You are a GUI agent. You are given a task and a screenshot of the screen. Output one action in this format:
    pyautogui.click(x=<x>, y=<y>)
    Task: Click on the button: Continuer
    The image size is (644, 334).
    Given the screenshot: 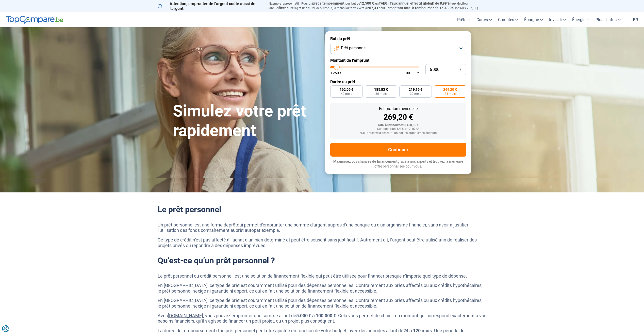 What is the action you would take?
    pyautogui.click(x=398, y=150)
    